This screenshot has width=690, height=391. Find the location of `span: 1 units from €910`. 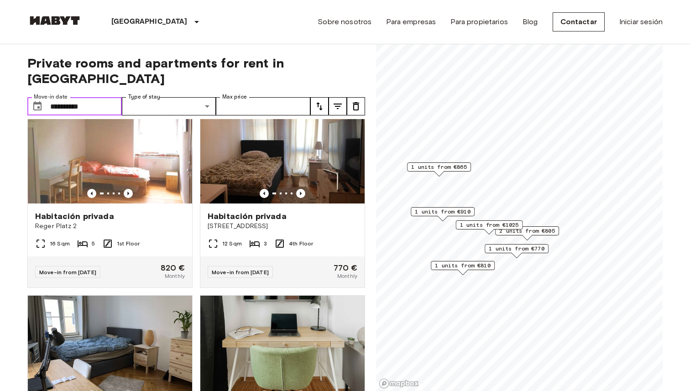

span: 1 units from €910 is located at coordinates (442, 212).